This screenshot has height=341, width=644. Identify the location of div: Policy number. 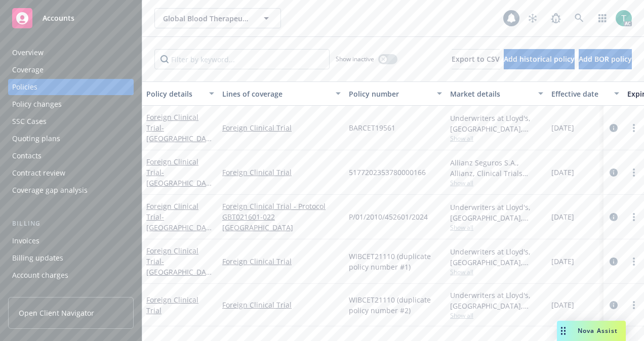
(390, 94).